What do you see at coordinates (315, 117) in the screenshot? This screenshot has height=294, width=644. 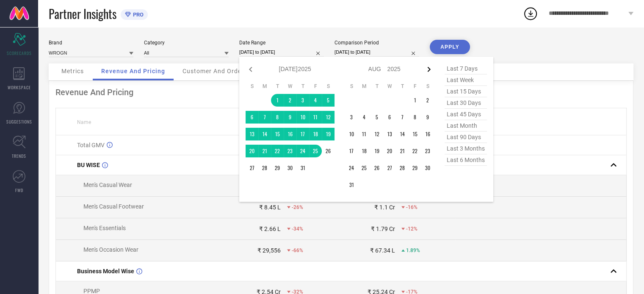 I see `td: Fri Jul 11 2025` at bounding box center [315, 117].